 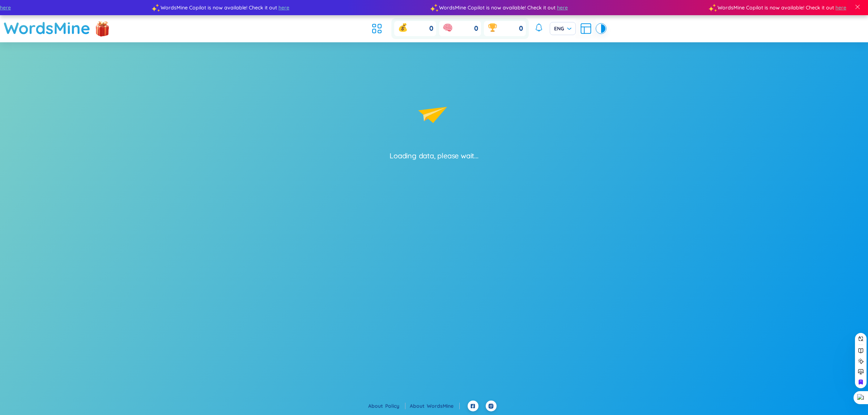 What do you see at coordinates (395, 406) in the screenshot?
I see `a: Policy` at bounding box center [395, 406].